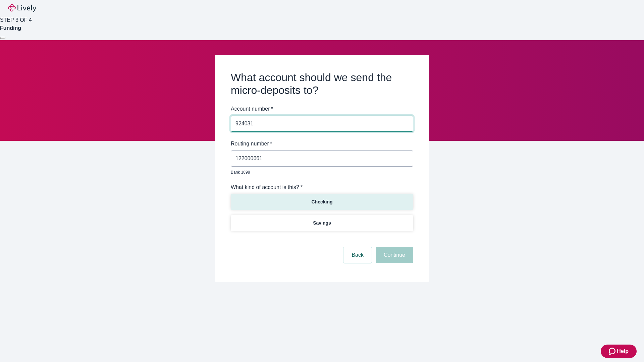  Describe the element at coordinates (267, 188) in the screenshot. I see `label: What kind of account is this? *` at that location.